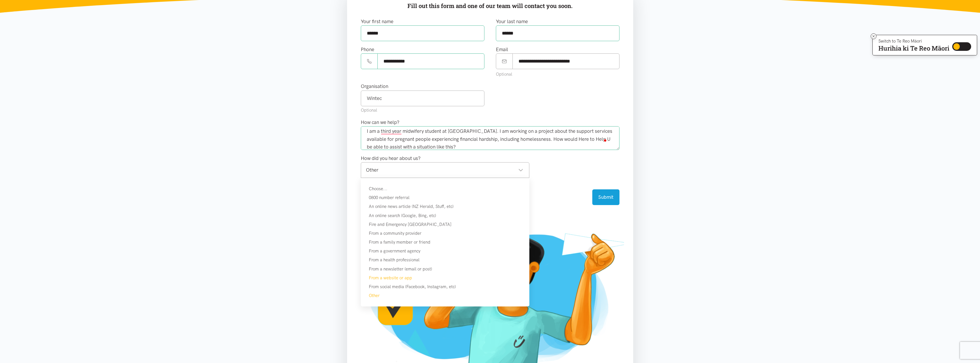 This screenshot has height=363, width=980. Describe the element at coordinates (512, 22) in the screenshot. I see `label: Your last name` at that location.